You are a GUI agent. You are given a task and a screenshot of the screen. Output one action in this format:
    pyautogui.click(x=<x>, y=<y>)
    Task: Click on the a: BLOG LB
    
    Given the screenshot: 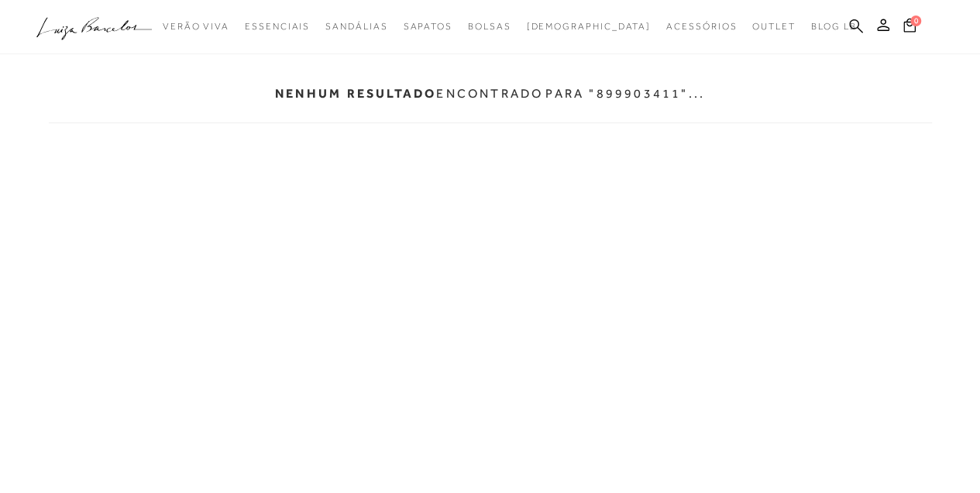 What is the action you would take?
    pyautogui.click(x=834, y=26)
    